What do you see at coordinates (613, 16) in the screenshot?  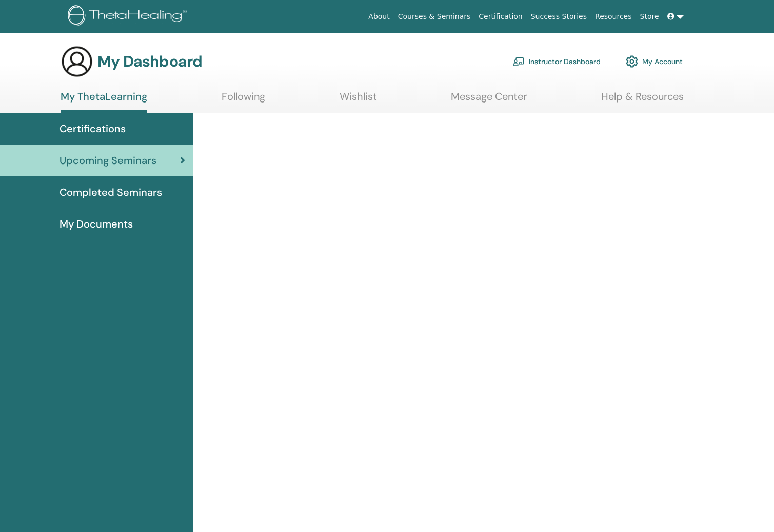 I see `a: Resources` at bounding box center [613, 16].